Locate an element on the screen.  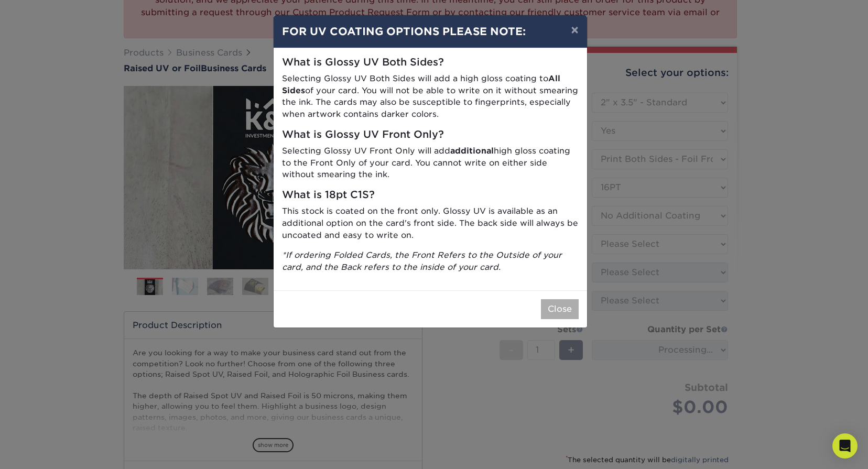
h5: What is 18pt C1S? is located at coordinates (431, 195).